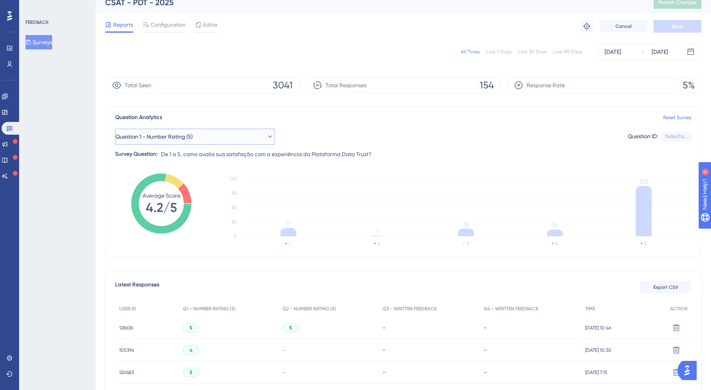 This screenshot has height=390, width=711. I want to click on div: Last 30 Days, so click(533, 52).